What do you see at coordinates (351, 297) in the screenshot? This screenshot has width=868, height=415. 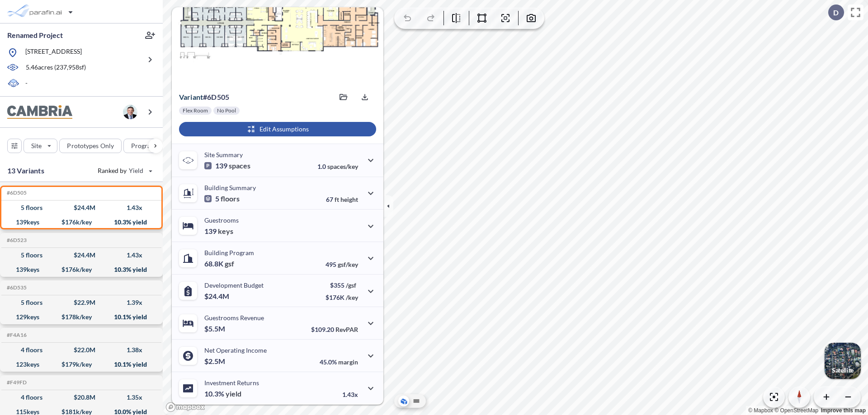 I see `span: /key` at bounding box center [351, 297].